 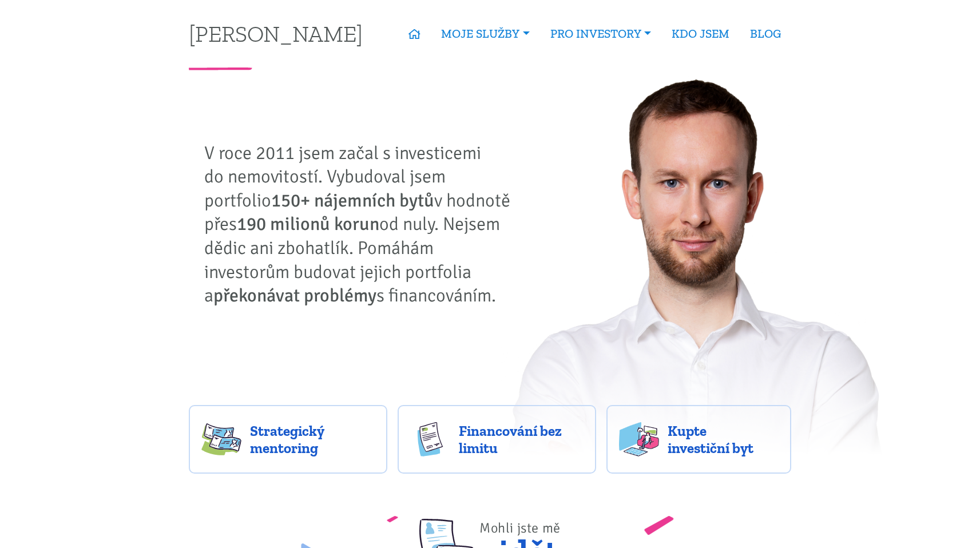 What do you see at coordinates (431, 439) in the screenshot?
I see `img: finance` at bounding box center [431, 439].